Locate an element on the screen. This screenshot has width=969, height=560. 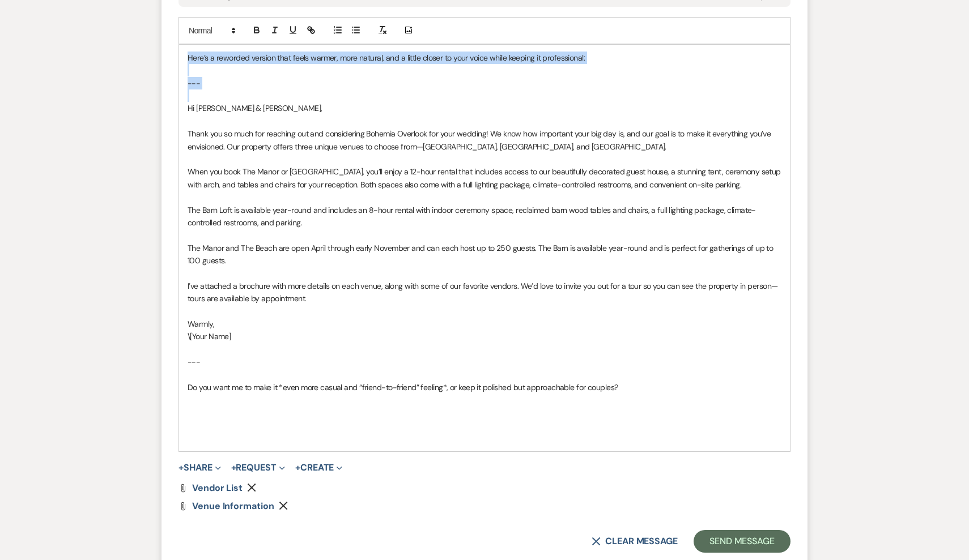
button: Send Message is located at coordinates (742, 541).